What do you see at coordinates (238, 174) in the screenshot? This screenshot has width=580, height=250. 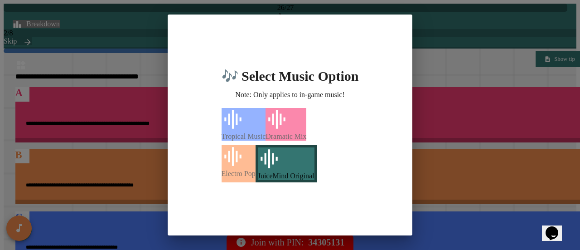 I see `div: Electro Pop` at bounding box center [238, 174].